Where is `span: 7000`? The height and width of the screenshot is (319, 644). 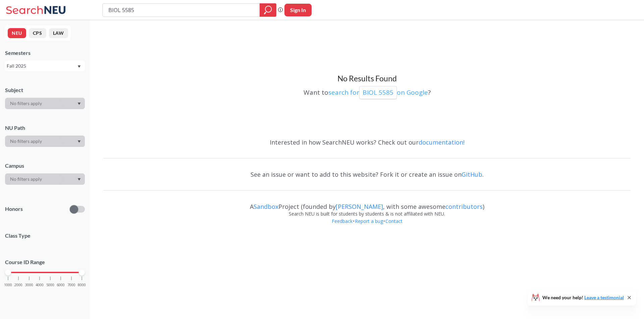
span: 7000 is located at coordinates (71, 286).